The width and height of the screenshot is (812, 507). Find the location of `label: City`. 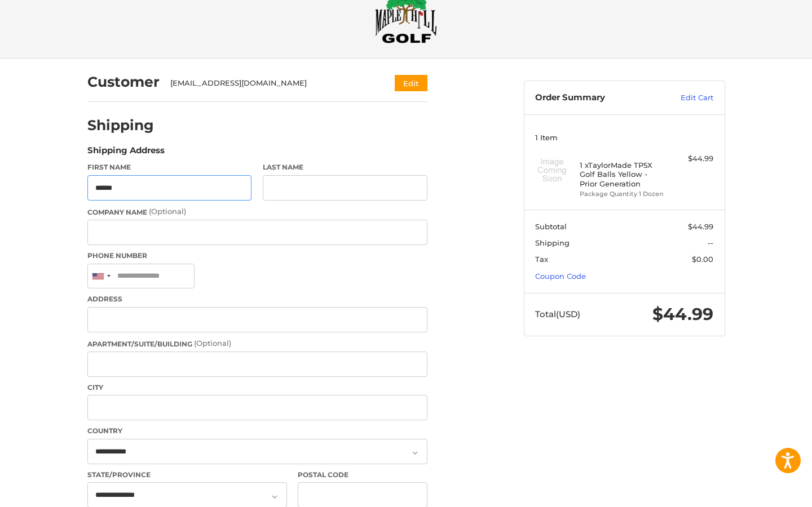

label: City is located at coordinates (257, 387).